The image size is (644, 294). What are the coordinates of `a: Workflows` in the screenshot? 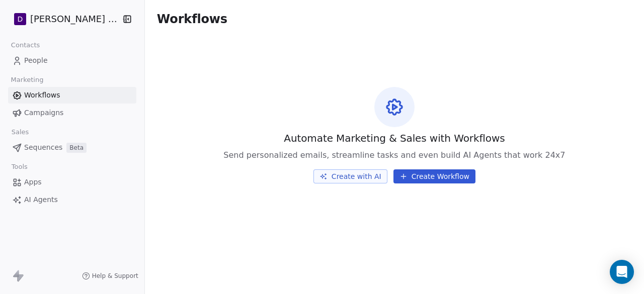 It's located at (72, 95).